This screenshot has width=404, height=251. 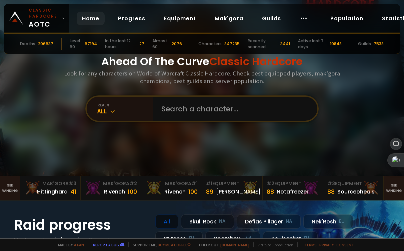 I want to click on div: Stitches, so click(x=179, y=239).